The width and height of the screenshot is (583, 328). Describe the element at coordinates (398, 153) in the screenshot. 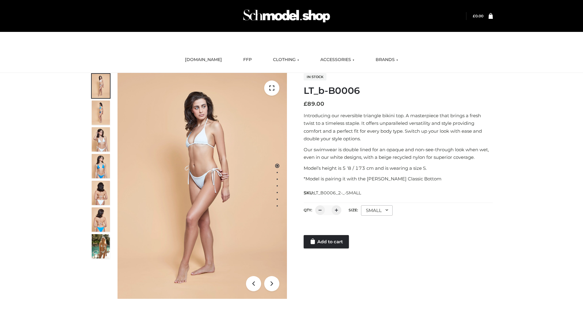

I see `p: Our swimwear is double lined for an opaque and non-see-through look when wet, even in our white d...` at that location.